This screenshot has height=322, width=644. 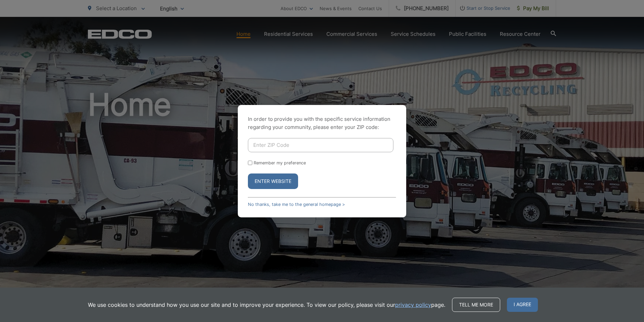 What do you see at coordinates (296, 204) in the screenshot?
I see `a: No thanks, take me to the general homepage >` at bounding box center [296, 204].